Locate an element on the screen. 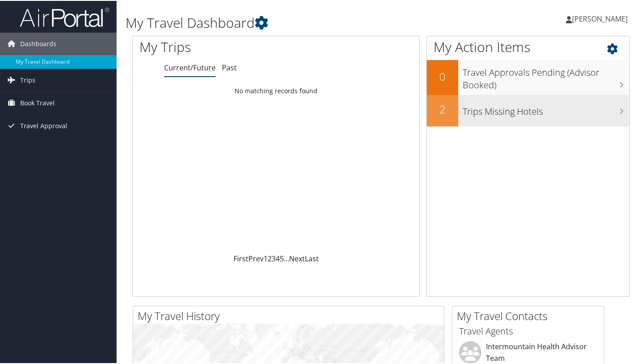 This screenshot has height=364, width=642. a: Next is located at coordinates (297, 258).